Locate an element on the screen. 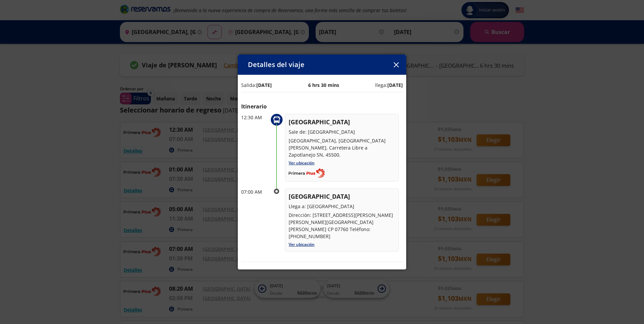 The height and width of the screenshot is (324, 644). p: 12:30 AM is located at coordinates (255, 117).